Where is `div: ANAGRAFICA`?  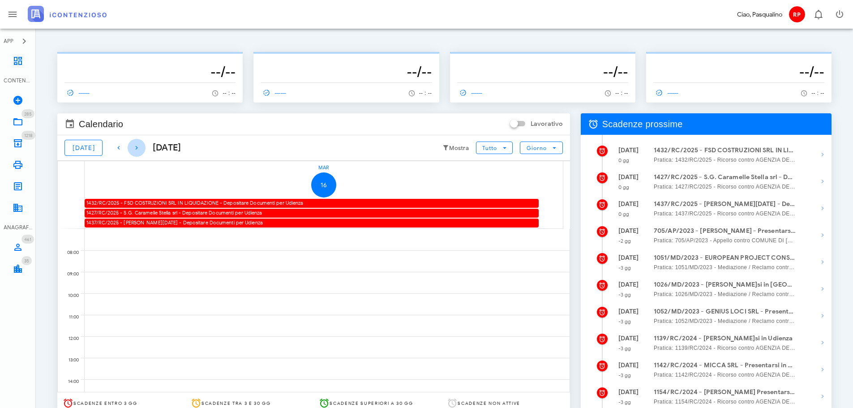
div: ANAGRAFICA is located at coordinates (18, 228).